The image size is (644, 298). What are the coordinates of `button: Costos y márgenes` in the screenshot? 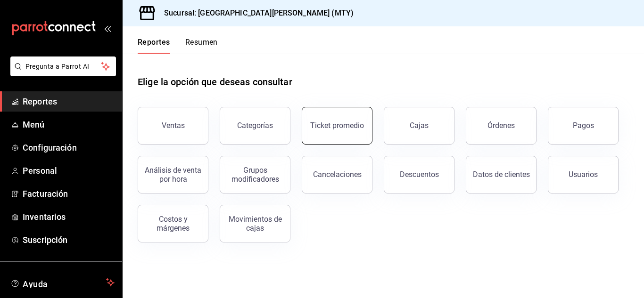 It's located at (173, 224).